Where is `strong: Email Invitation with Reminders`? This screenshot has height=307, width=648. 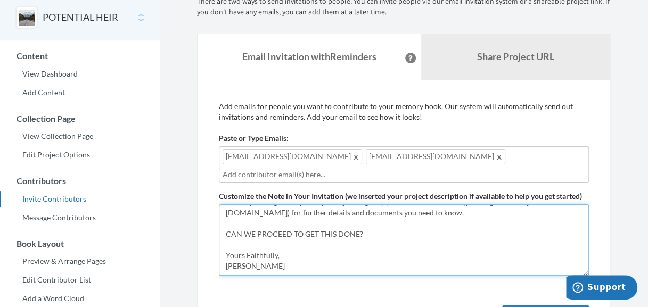 strong: Email Invitation with Reminders is located at coordinates (309, 56).